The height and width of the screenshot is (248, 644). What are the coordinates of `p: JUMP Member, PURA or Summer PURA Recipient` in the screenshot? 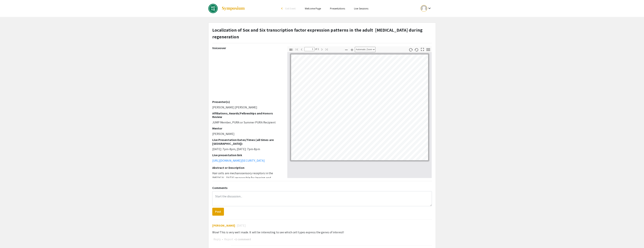 It's located at (247, 123).